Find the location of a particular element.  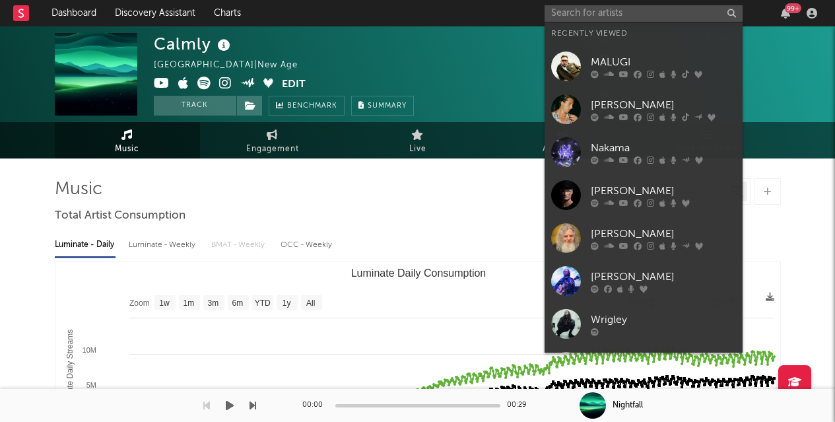

button: 99+ is located at coordinates (786, 13).